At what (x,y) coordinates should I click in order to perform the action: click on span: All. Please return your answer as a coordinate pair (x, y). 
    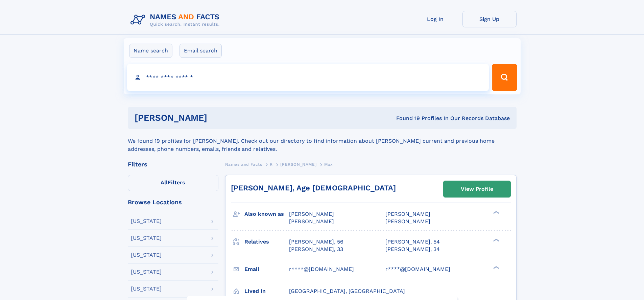
    Looking at the image, I should click on (164, 182).